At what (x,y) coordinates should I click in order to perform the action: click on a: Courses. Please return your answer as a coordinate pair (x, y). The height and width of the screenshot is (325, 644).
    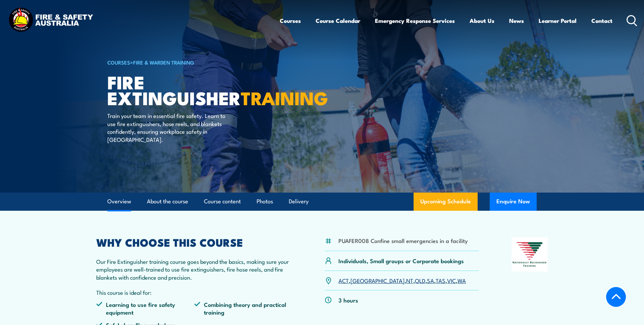
    Looking at the image, I should click on (290, 20).